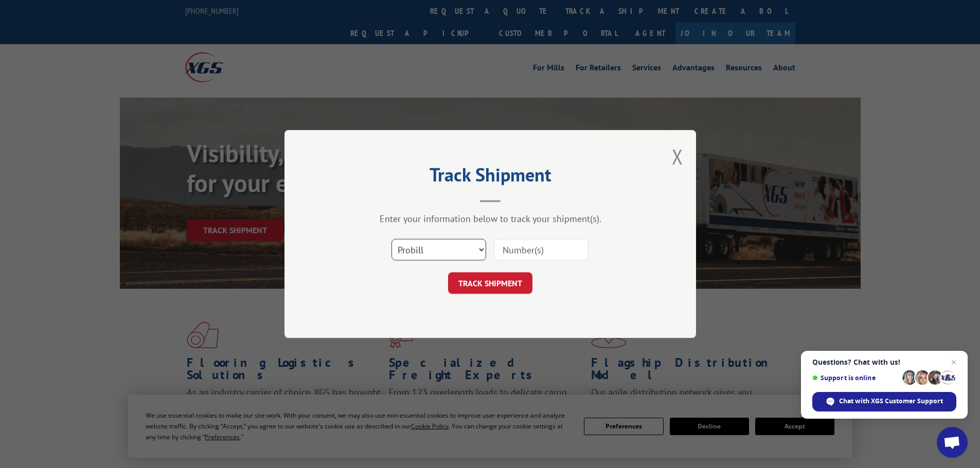  Describe the element at coordinates (490, 284) in the screenshot. I see `button: TRACK SHIPMENT` at that location.